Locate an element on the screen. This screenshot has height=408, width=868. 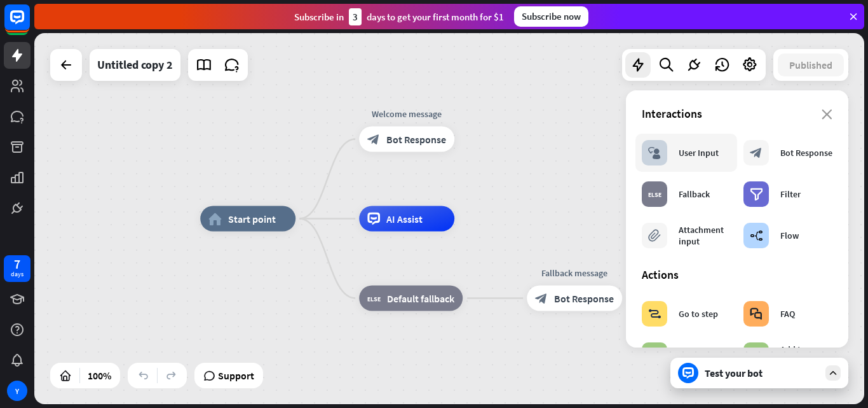
span: Start point is located at coordinates (252, 219).